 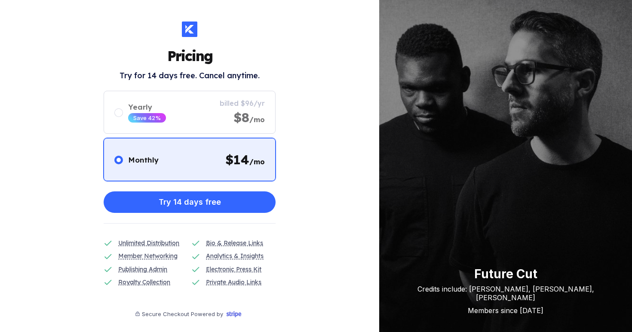 What do you see at coordinates (149, 243) in the screenshot?
I see `div: Unlimited Distribution` at bounding box center [149, 243].